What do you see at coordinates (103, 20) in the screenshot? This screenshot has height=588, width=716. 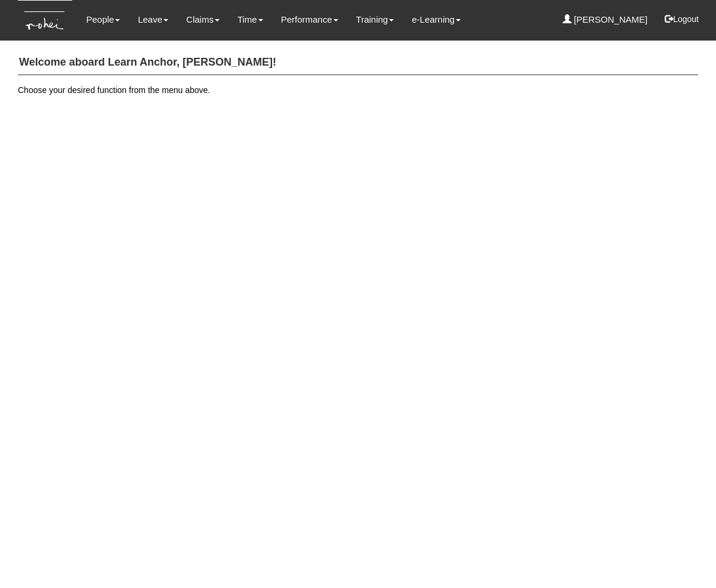 I see `a: People` at bounding box center [103, 20].